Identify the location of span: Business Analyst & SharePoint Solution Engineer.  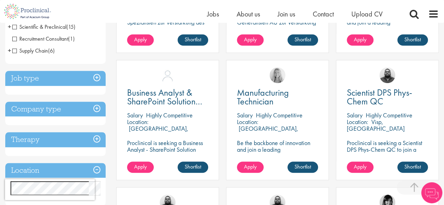
(165, 101).